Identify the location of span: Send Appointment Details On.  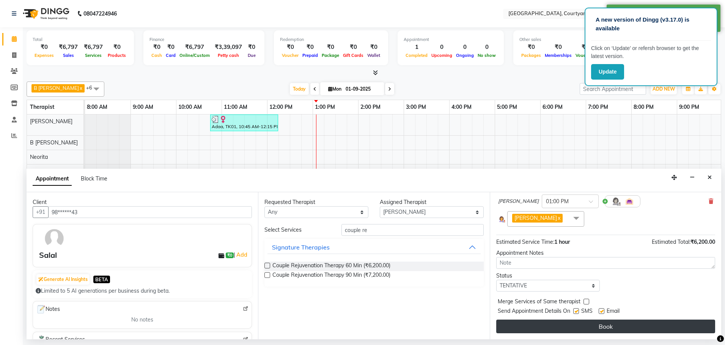
(534, 312).